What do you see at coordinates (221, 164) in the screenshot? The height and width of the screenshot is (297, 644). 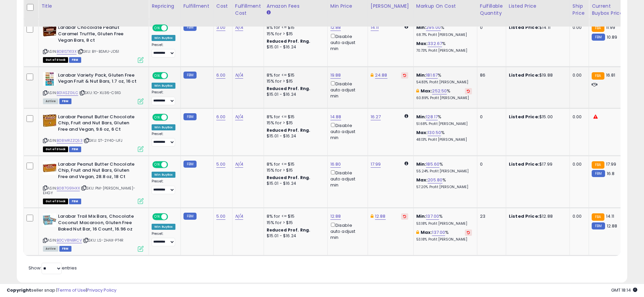 I see `a: 5.00` at bounding box center [221, 164].